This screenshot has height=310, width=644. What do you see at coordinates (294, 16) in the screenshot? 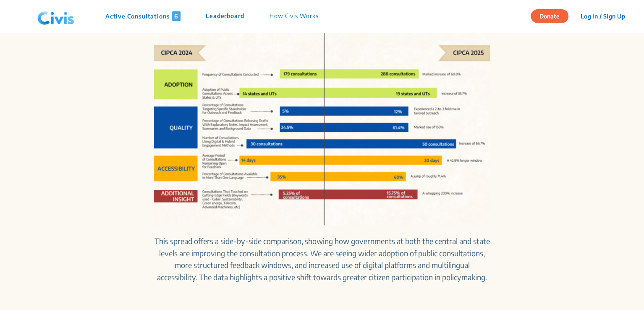
I see `p: How Civis Works` at bounding box center [294, 16].